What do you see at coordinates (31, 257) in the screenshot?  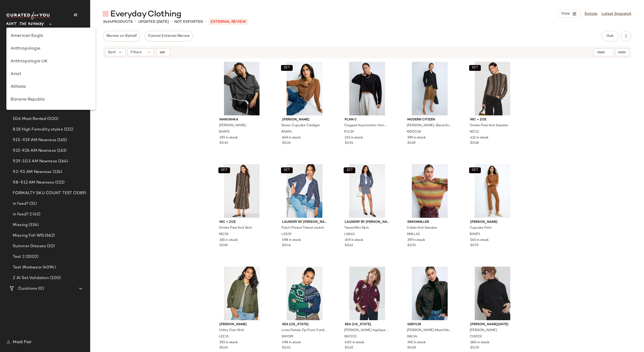 I see `span: (2002)` at bounding box center [31, 257].